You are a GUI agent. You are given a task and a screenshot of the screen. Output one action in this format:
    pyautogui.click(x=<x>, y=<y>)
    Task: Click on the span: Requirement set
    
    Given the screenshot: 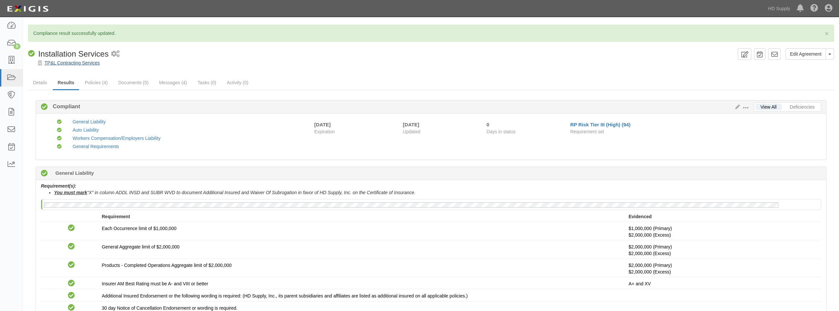 What is the action you would take?
    pyautogui.click(x=587, y=132)
    